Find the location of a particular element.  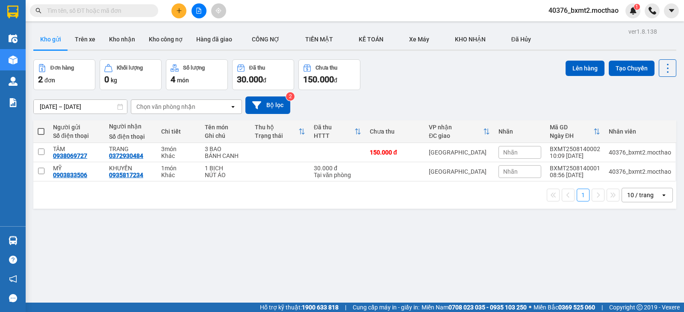

strong: 0369 525 060 is located at coordinates (576, 308).